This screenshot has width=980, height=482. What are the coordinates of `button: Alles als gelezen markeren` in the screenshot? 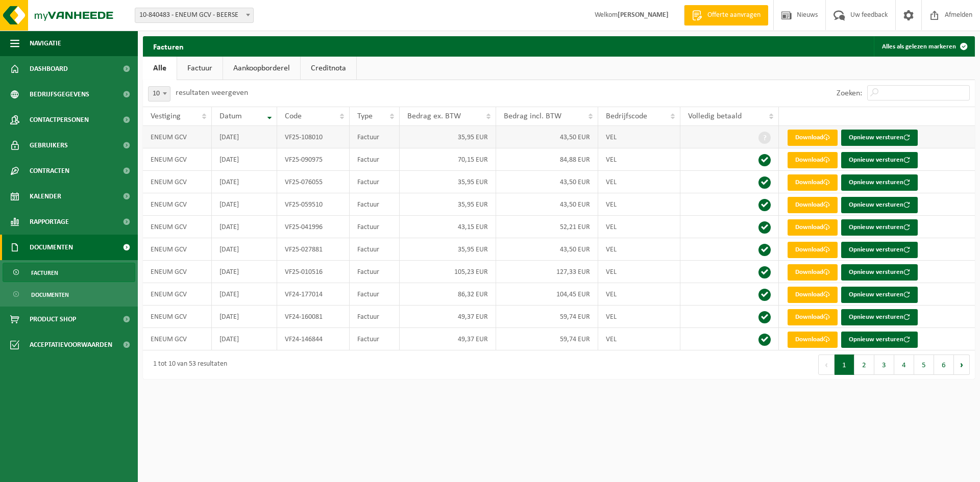 It's located at (923, 46).